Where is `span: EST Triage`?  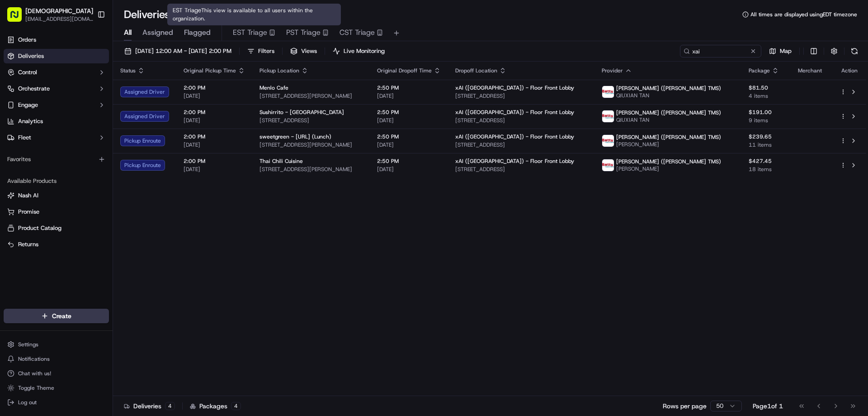
span: EST Triage is located at coordinates (250, 32).